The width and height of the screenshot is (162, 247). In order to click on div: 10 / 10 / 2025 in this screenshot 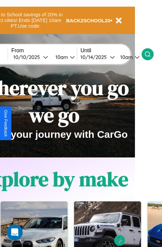, I will do `click(28, 57)`.